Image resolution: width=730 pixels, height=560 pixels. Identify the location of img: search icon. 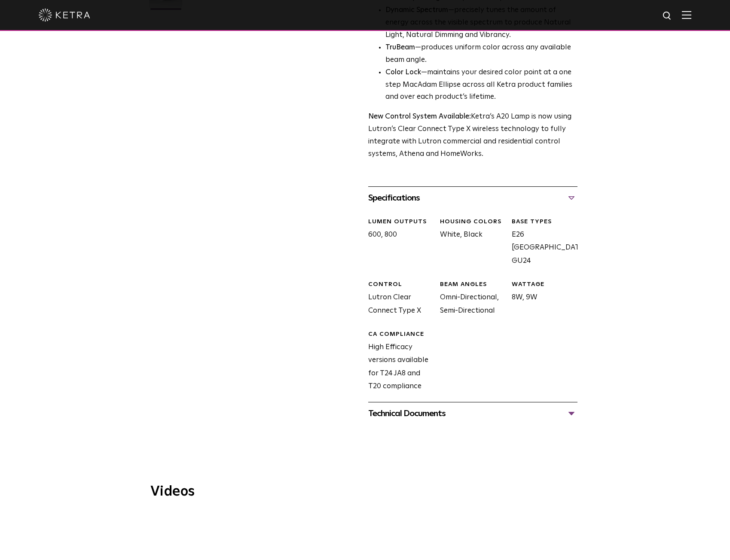
(668, 16).